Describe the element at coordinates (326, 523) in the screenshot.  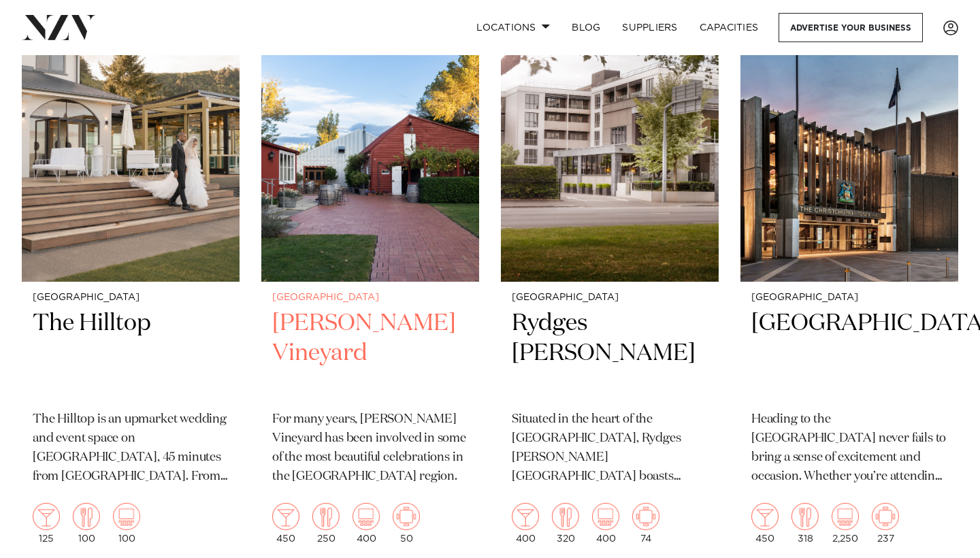
I see `div: 250` at that location.